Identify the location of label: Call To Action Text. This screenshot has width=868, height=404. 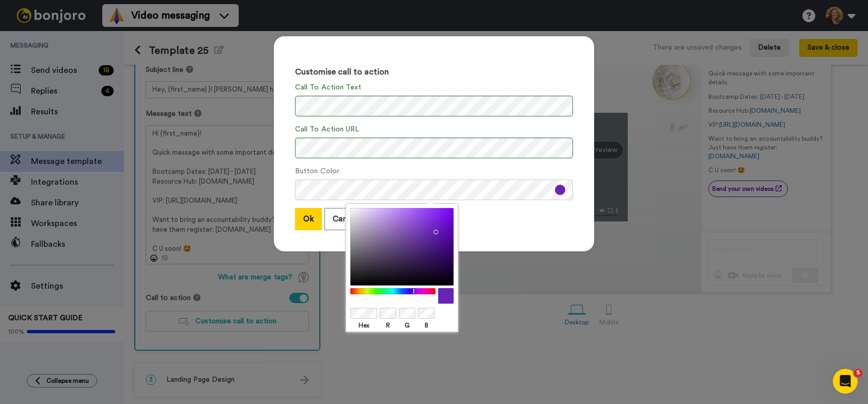
(329, 88).